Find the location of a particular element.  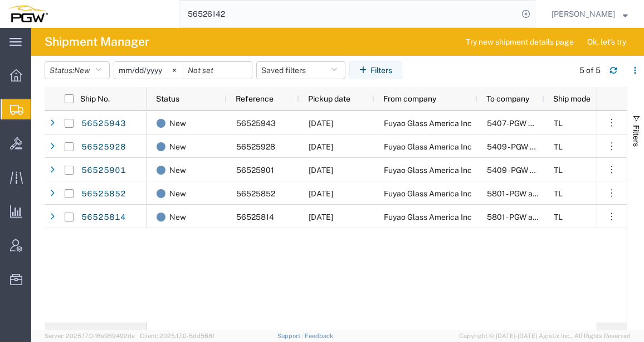

span: Status is located at coordinates (167, 99).